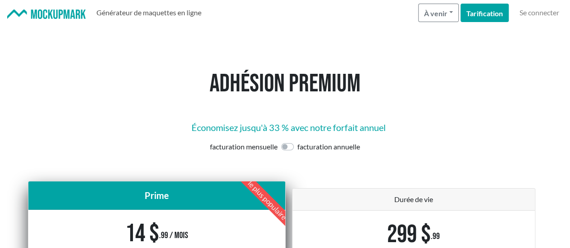 This screenshot has height=248, width=570. Describe the element at coordinates (149, 12) in the screenshot. I see `font: Générateur de maquettes en ligne` at that location.